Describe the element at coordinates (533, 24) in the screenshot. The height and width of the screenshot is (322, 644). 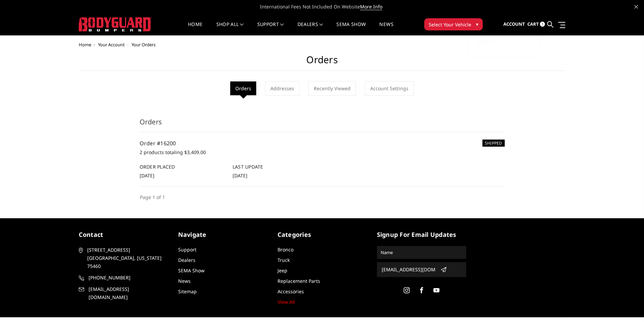
I see `span: Cart` at that location.